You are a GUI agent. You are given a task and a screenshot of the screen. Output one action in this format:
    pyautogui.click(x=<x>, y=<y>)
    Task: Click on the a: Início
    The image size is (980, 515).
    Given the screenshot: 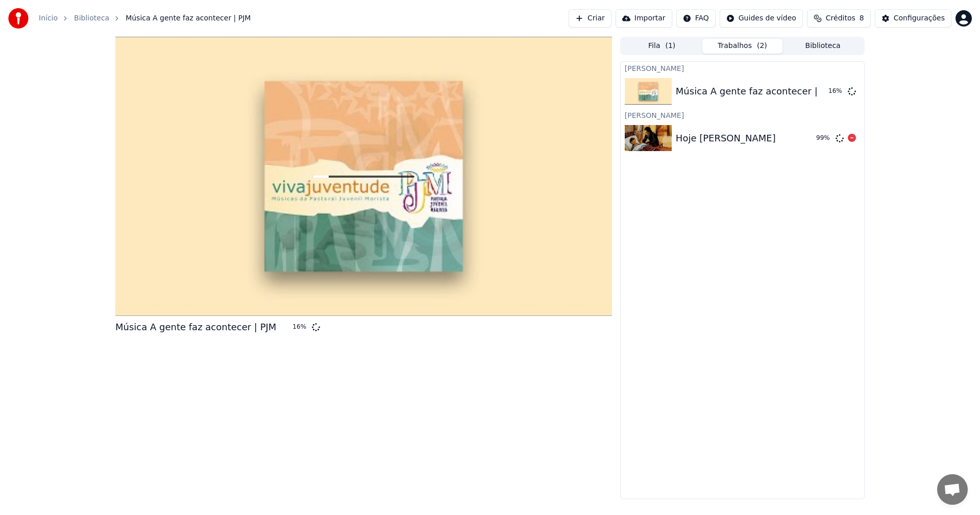 What is the action you would take?
    pyautogui.click(x=48, y=18)
    